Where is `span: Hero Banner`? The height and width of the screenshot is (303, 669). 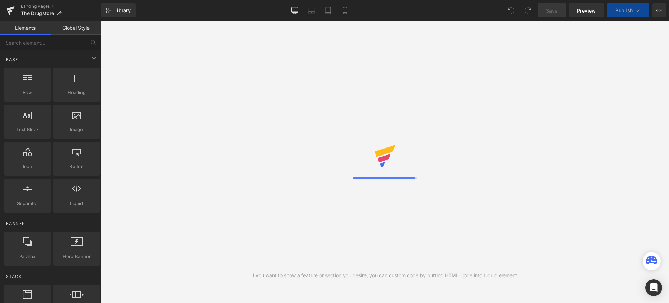 span: Hero Banner is located at coordinates (76, 256).